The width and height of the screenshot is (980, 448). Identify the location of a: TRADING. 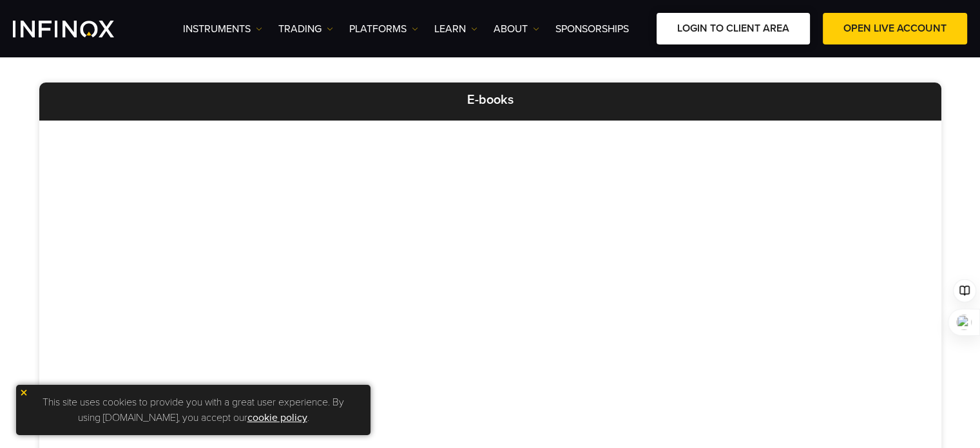
(305, 29).